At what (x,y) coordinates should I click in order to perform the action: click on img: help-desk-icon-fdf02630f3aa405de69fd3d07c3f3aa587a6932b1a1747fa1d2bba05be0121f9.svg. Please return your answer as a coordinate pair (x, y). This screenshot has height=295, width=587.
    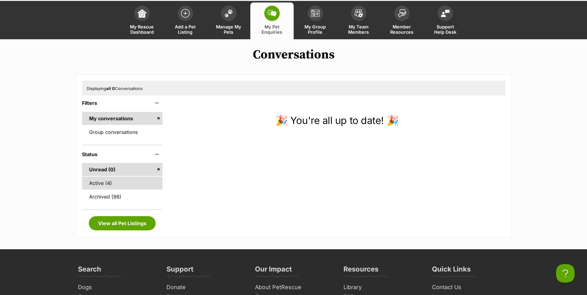
    Looking at the image, I should click on (445, 13).